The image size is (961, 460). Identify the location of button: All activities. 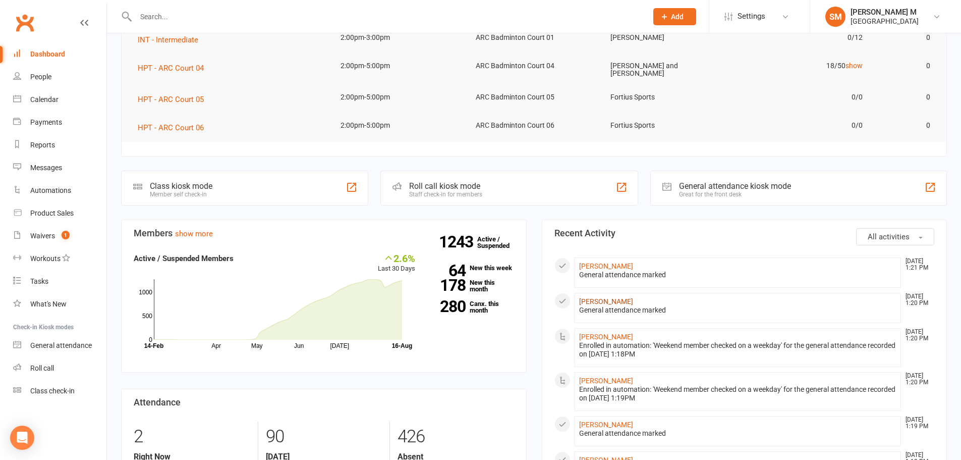
(895, 237).